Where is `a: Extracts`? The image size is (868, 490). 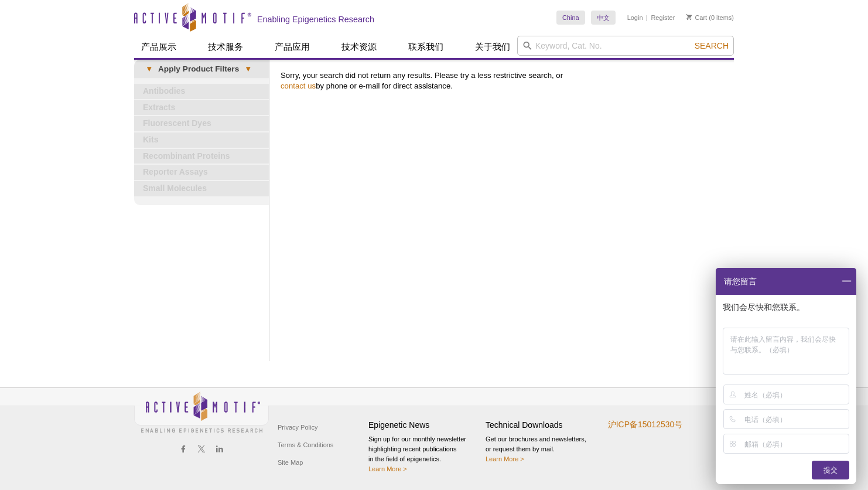 a: Extracts is located at coordinates (201, 108).